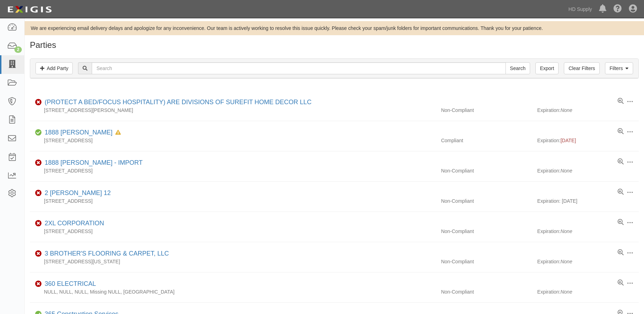 The width and height of the screenshot is (644, 314). What do you see at coordinates (77, 194) in the screenshot?
I see `div: 2 PATRICIA 12` at bounding box center [77, 194].